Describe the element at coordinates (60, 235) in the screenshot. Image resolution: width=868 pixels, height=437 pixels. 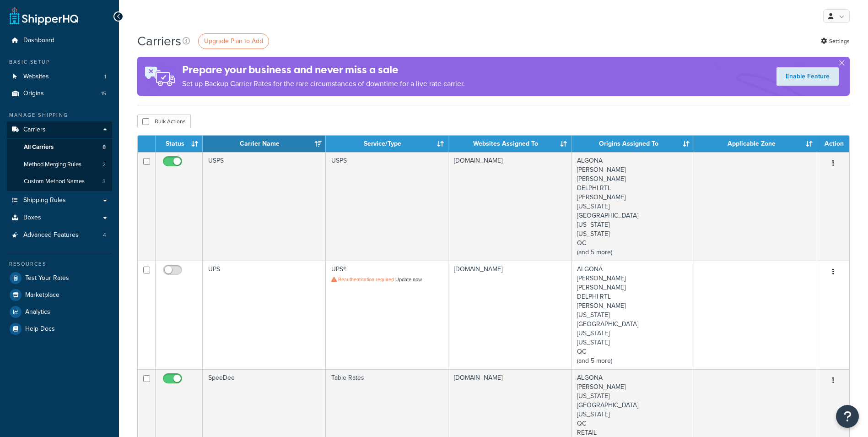
I see `li: Advanced Features` at that location.